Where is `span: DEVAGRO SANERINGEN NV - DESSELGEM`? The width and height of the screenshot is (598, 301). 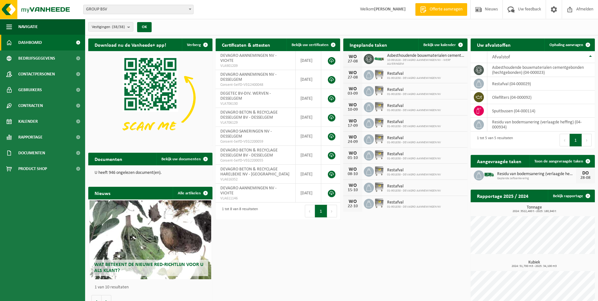
span: DEVAGRO SANERINGEN NV - DESSELGEM is located at coordinates (246, 134).